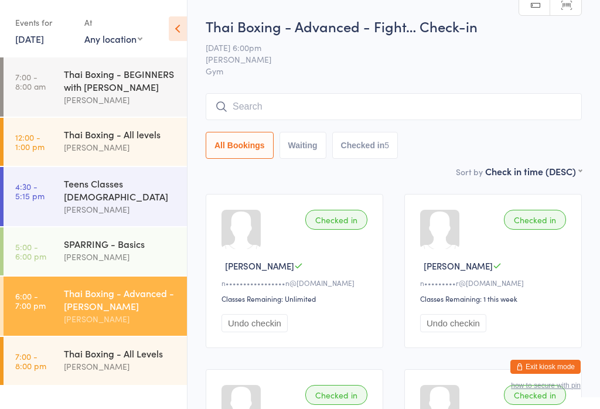 Image resolution: width=600 pixels, height=409 pixels. What do you see at coordinates (30, 361) in the screenshot?
I see `time: 7:00 - 8:00 pm` at bounding box center [30, 361].